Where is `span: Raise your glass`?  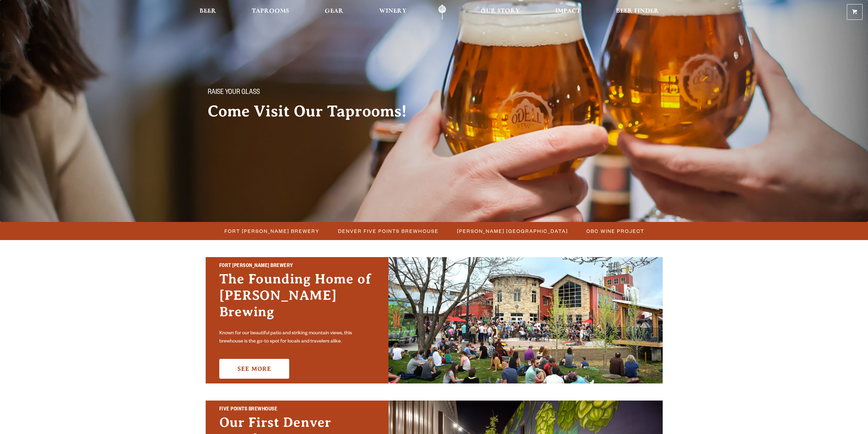
span: Raise your glass is located at coordinates (234, 93).